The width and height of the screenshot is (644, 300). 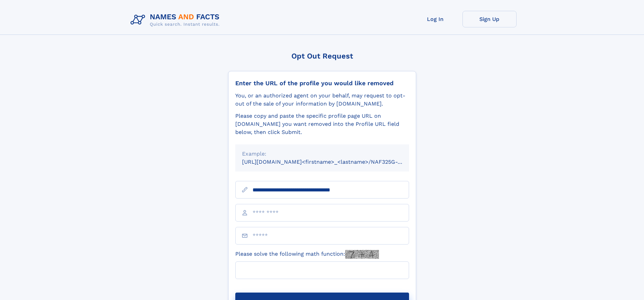 What do you see at coordinates (322, 154) in the screenshot?
I see `div: Example:` at bounding box center [322, 154].